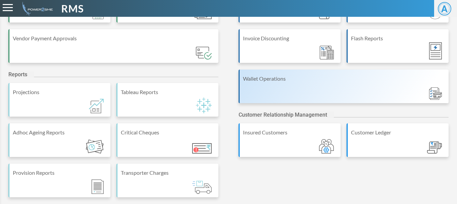  I want to click on img: admin, so click(36, 8).